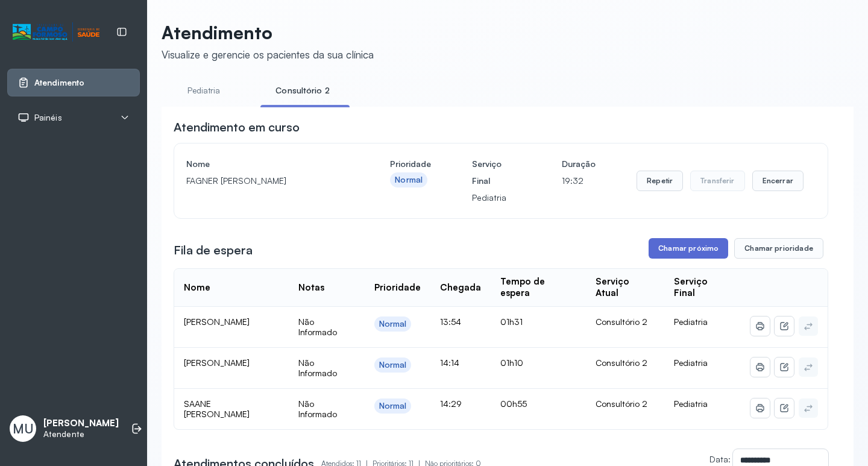 This screenshot has height=466, width=868. I want to click on h4: Serviço Final, so click(496, 172).